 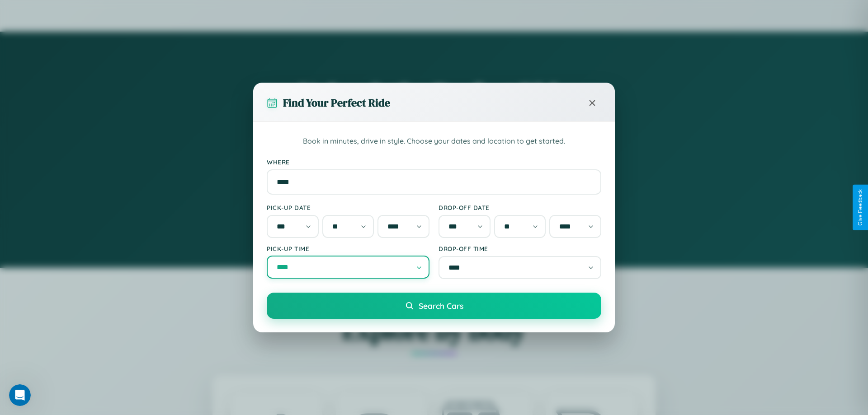 What do you see at coordinates (434, 306) in the screenshot?
I see `button: Search Cars` at bounding box center [434, 306].